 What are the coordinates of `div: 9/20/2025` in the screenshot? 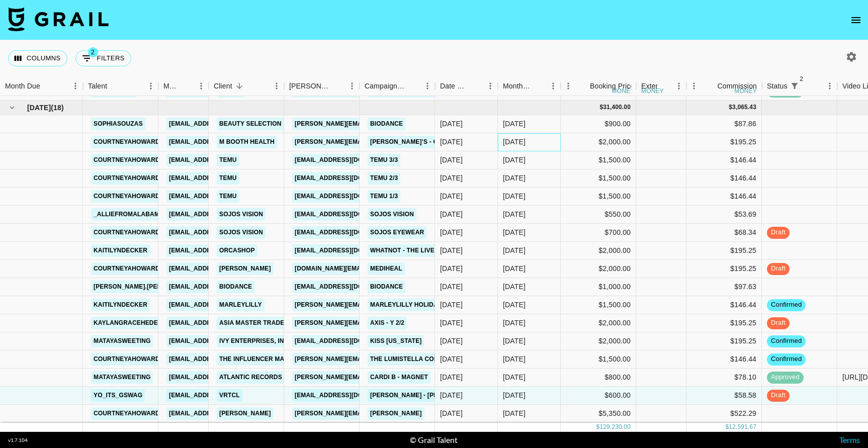 It's located at (451, 395).